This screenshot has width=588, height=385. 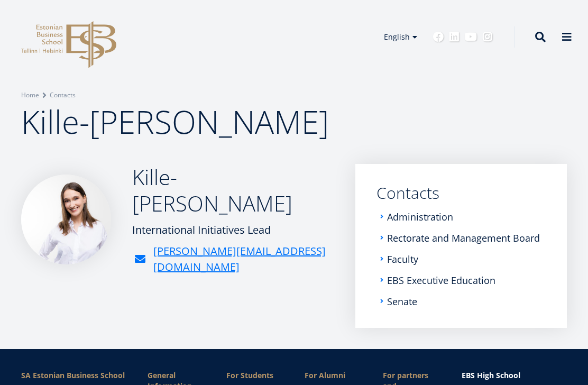 I want to click on a: Home, so click(x=30, y=95).